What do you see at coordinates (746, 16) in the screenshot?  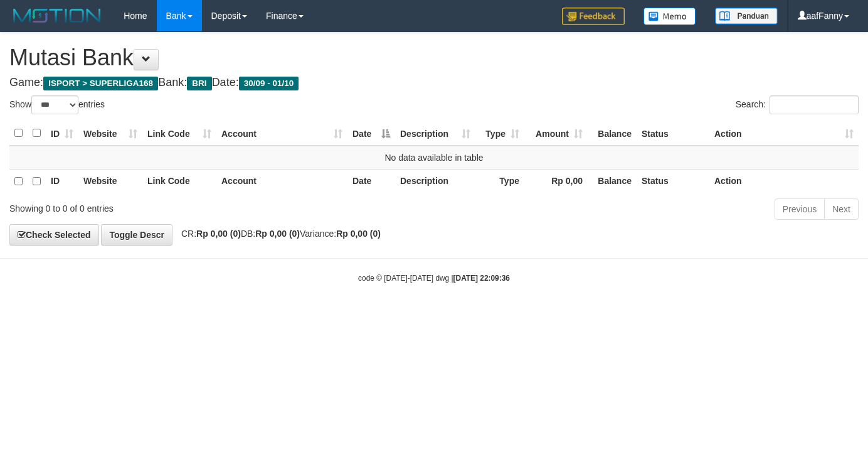 I see `img: panduan.png` at bounding box center [746, 16].